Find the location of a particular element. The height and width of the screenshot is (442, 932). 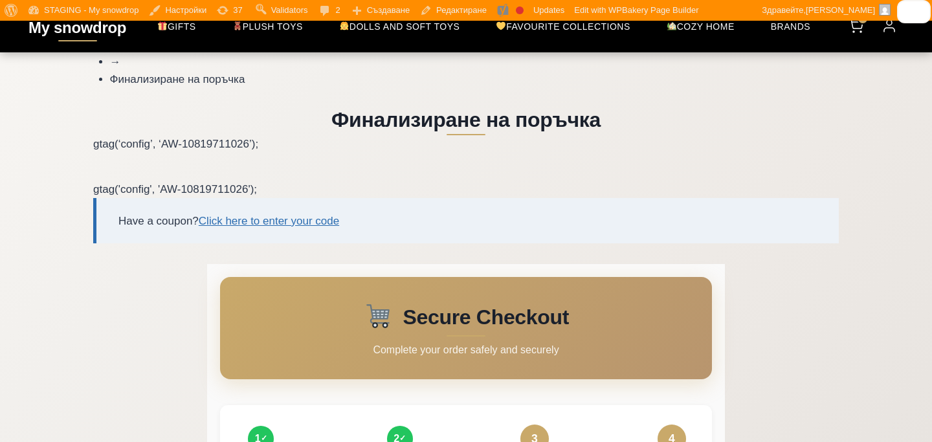

a: Click here to enter your code is located at coordinates (268, 221).